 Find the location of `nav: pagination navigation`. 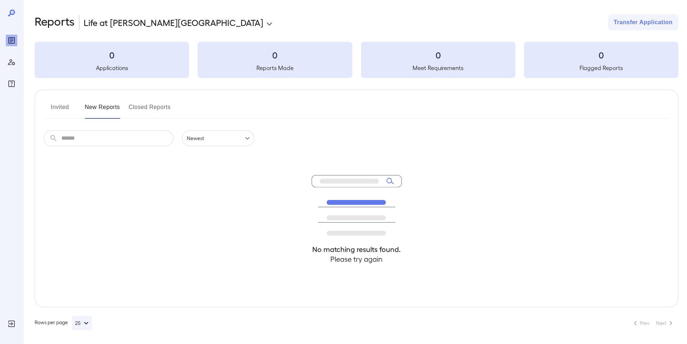

nav: pagination navigation is located at coordinates (653, 323).